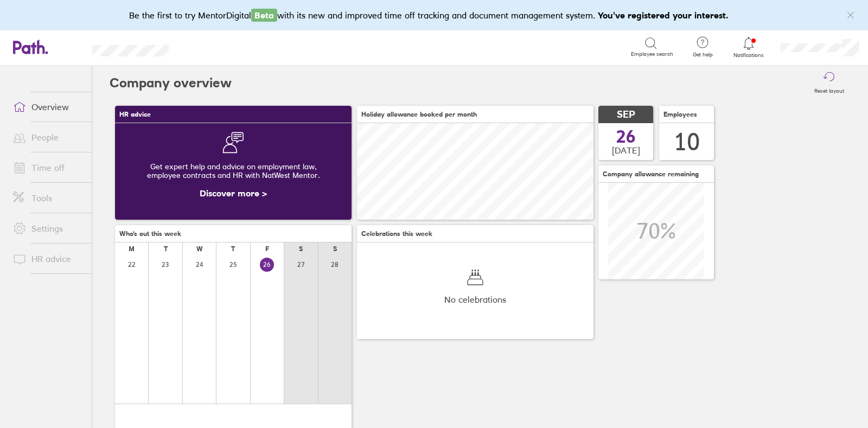 The width and height of the screenshot is (868, 428). What do you see at coordinates (47, 228) in the screenshot?
I see `a: Settings` at bounding box center [47, 228].